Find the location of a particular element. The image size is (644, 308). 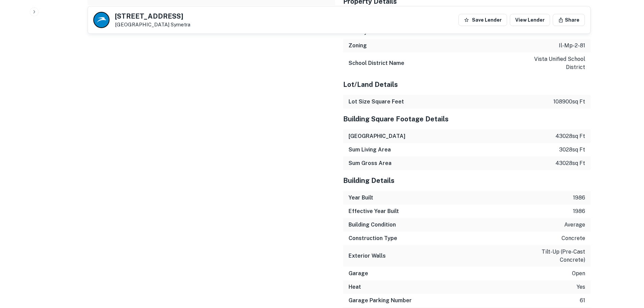

h6: Exterior Walls is located at coordinates (367, 256).